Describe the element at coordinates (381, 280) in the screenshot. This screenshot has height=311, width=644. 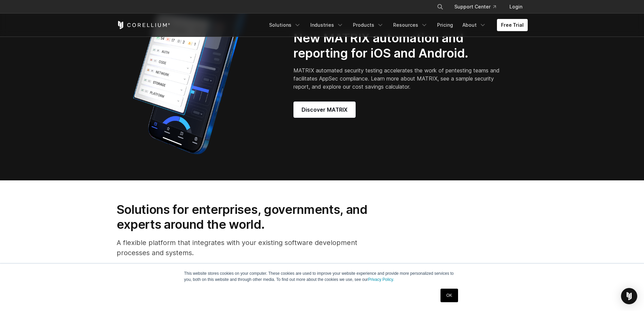
I see `a: Privacy Policy.` at that location.